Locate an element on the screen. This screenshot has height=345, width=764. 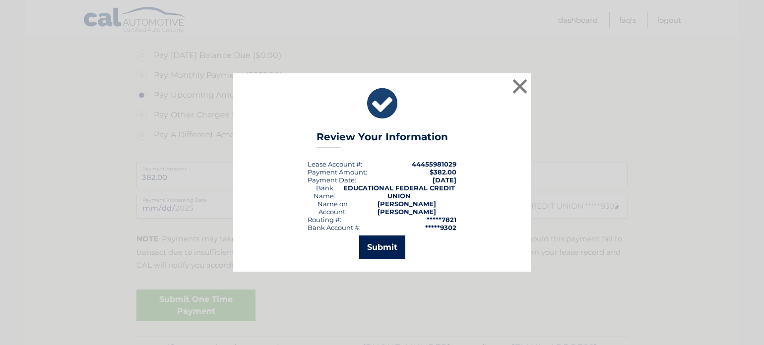
span: Payment Date is located at coordinates (331, 180).